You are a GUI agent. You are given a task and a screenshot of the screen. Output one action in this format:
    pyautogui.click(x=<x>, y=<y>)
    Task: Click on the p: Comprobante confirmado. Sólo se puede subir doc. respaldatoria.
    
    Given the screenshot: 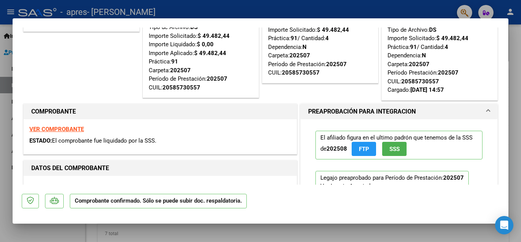 What is the action you would take?
    pyautogui.click(x=158, y=201)
    